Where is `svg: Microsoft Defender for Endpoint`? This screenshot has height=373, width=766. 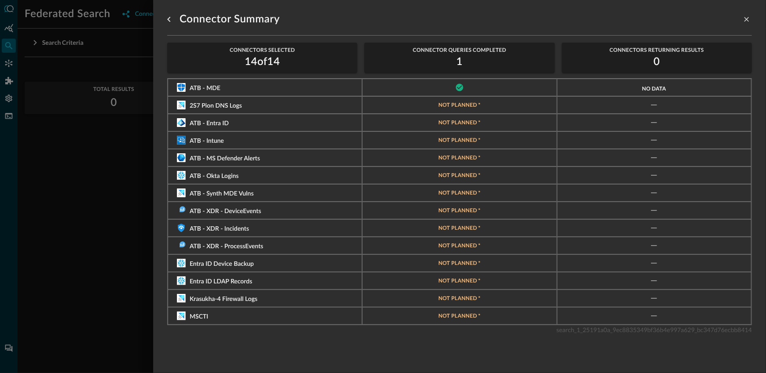 svg: Microsoft Defender for Endpoint is located at coordinates (181, 87).